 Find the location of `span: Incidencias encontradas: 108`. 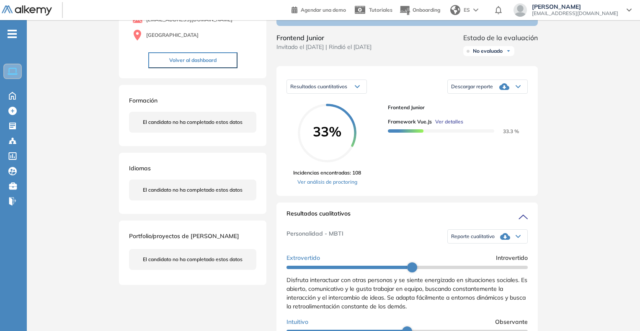

span: Incidencias encontradas: 108 is located at coordinates (327, 173).